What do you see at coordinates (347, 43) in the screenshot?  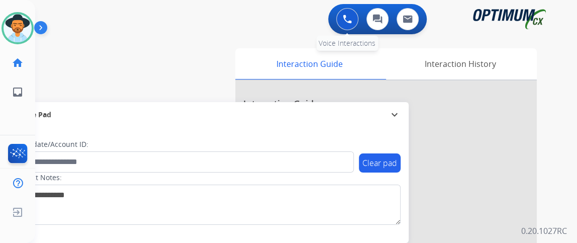 I see `span: Voice Interactions` at bounding box center [347, 43].